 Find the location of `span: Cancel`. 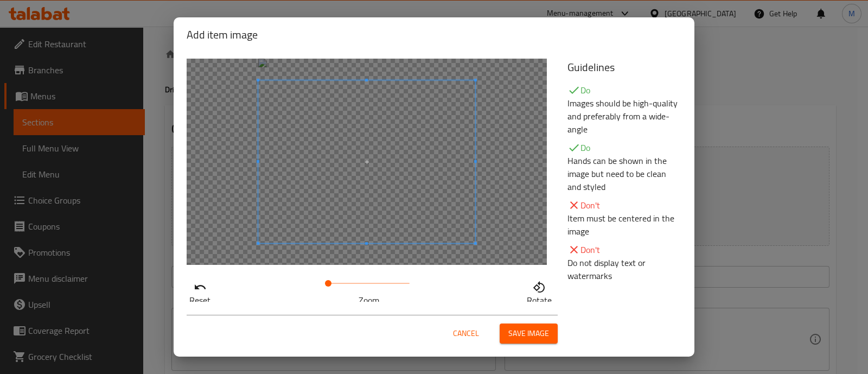

span: Cancel is located at coordinates (466, 333).